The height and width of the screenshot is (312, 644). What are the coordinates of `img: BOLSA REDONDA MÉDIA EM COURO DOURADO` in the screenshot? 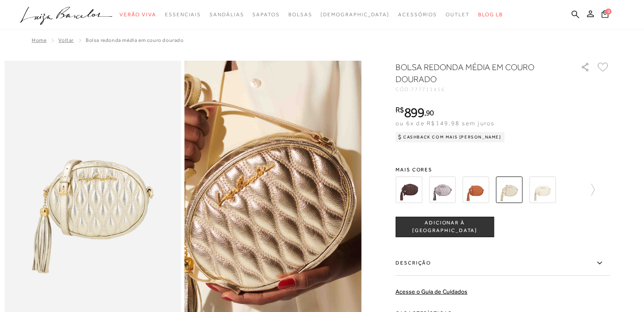 It's located at (509, 190).